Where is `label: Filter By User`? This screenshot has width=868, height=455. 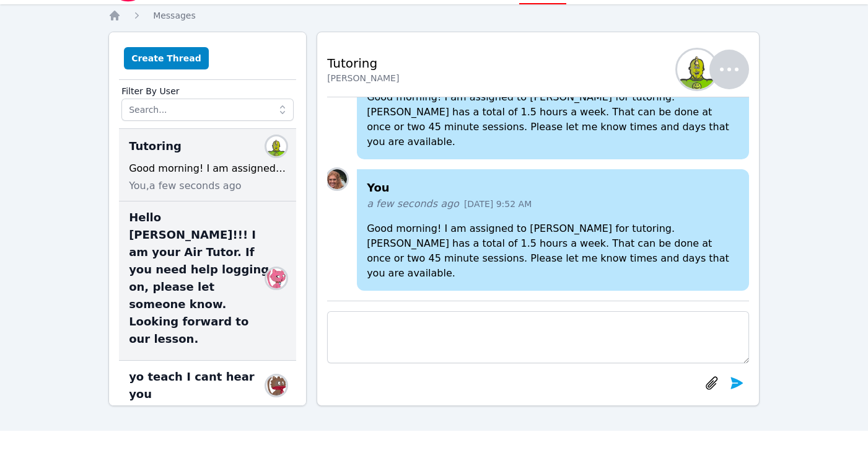
label: Filter By User is located at coordinates (208, 89).